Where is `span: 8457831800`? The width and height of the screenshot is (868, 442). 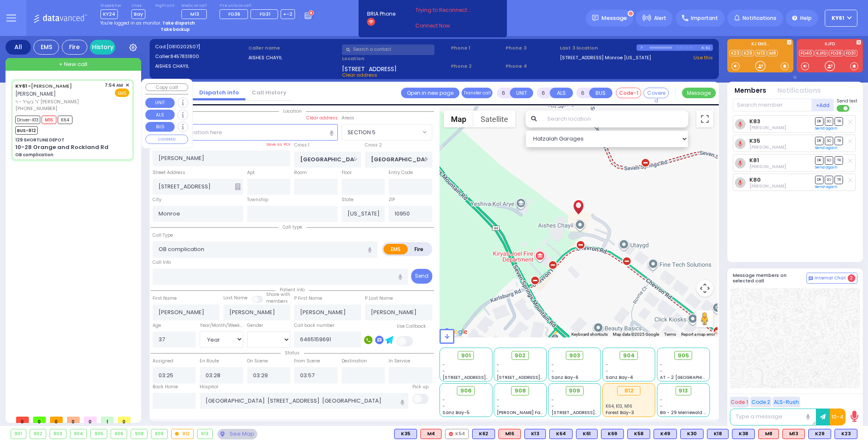 span: 8457831800 is located at coordinates (185, 56).